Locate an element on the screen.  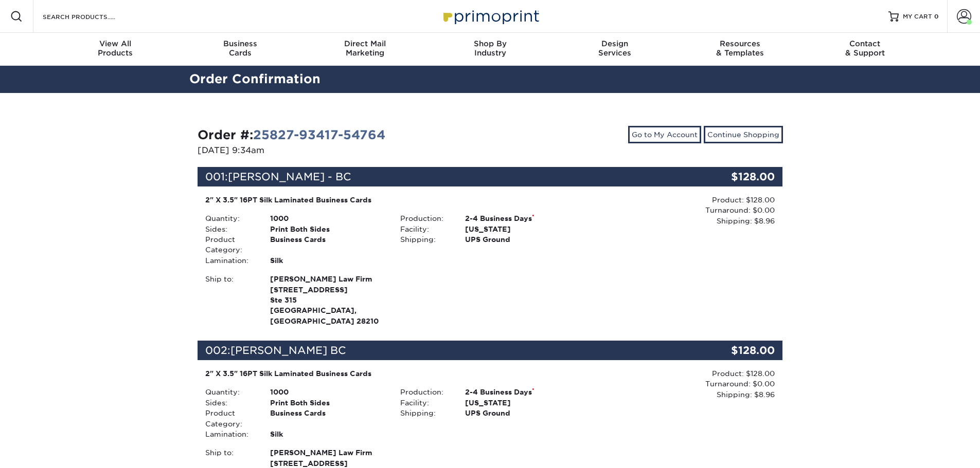
div: Industry is located at coordinates (490, 48).